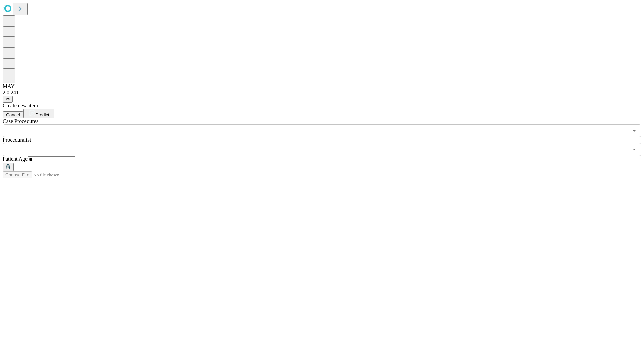 This screenshot has height=362, width=644. I want to click on span: Predict, so click(42, 114).